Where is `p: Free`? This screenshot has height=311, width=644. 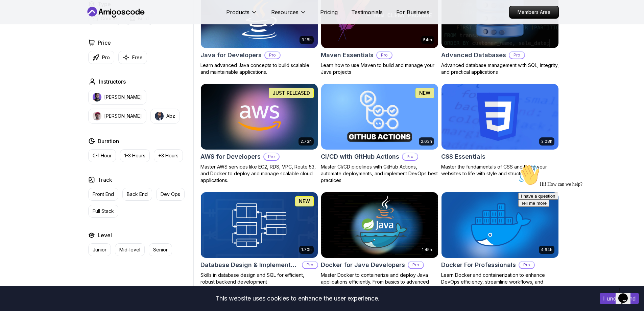
p: Free is located at coordinates (137, 58).